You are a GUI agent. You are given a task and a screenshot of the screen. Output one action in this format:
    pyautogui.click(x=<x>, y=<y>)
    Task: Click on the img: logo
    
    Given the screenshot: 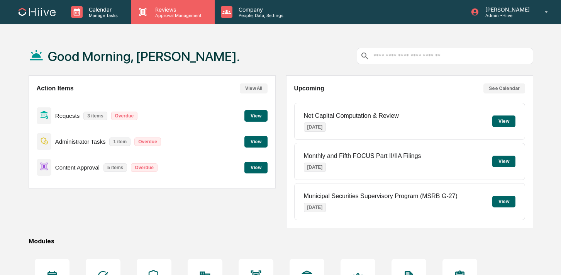 What is the action you would take?
    pyautogui.click(x=37, y=12)
    